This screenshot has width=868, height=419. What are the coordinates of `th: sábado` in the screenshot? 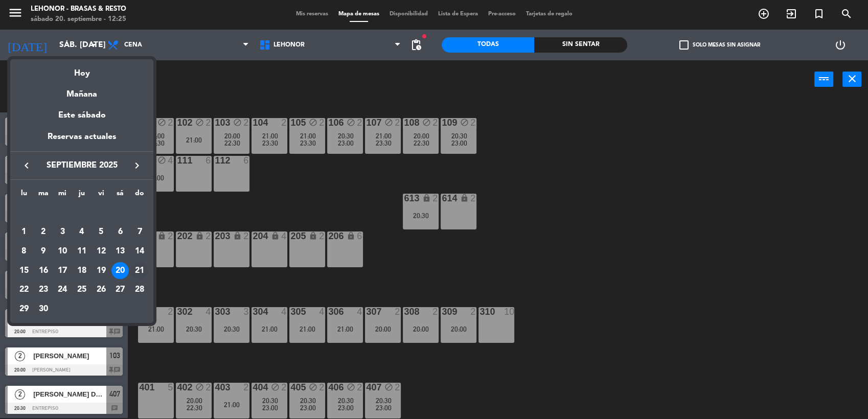 It's located at (121, 195).